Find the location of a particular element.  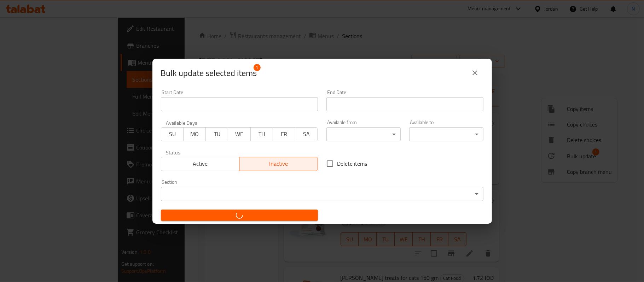

button: MO is located at coordinates (194, 134).